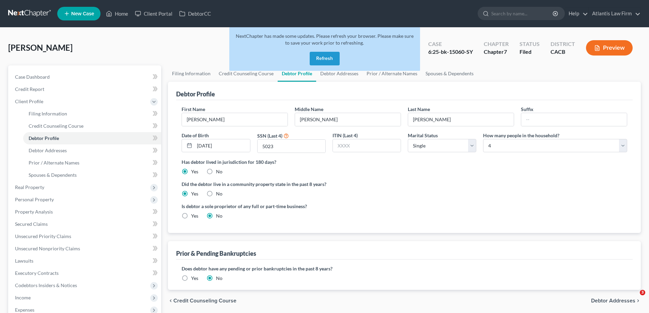 Image resolution: width=649 pixels, height=313 pixels. Describe the element at coordinates (154, 14) in the screenshot. I see `a: Client Portal` at that location.